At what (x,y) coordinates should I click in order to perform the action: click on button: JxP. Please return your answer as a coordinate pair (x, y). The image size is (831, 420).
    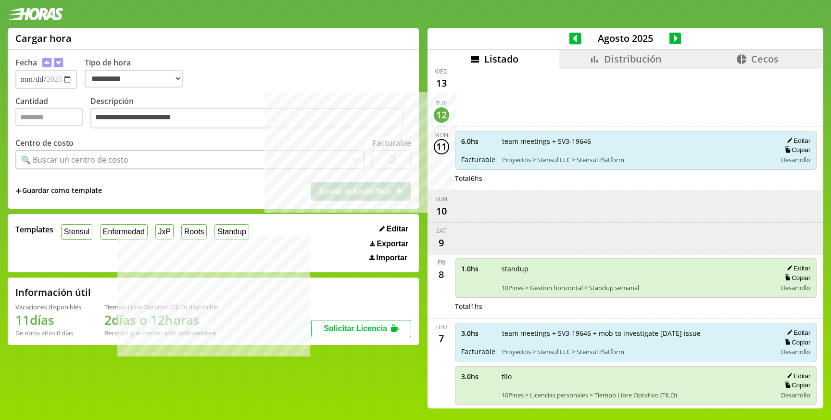
    Looking at the image, I should click on (164, 231).